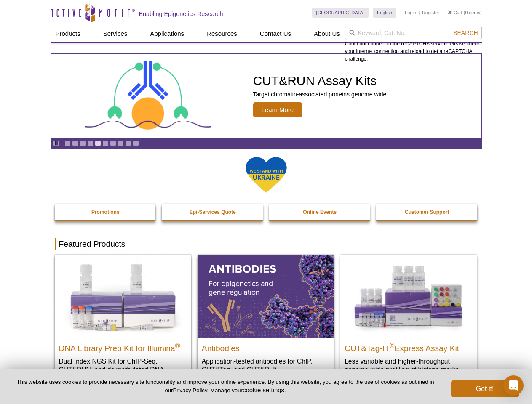 This screenshot has width=532, height=404. Describe the element at coordinates (514, 386) in the screenshot. I see `div: Open Intercom Messenger` at that location.